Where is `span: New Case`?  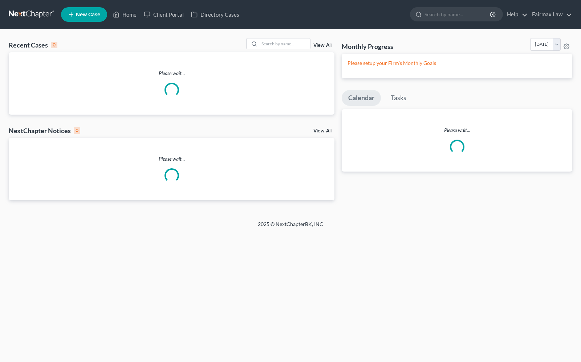
span: New Case is located at coordinates (88, 15).